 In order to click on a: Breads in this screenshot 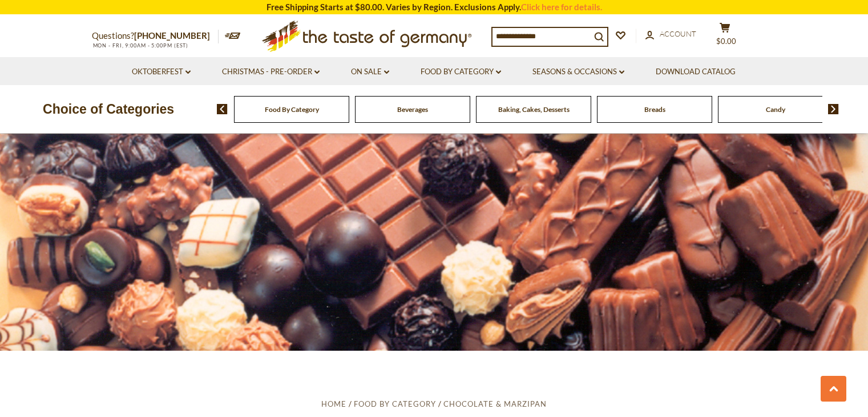, I will do `click(654, 109)`.